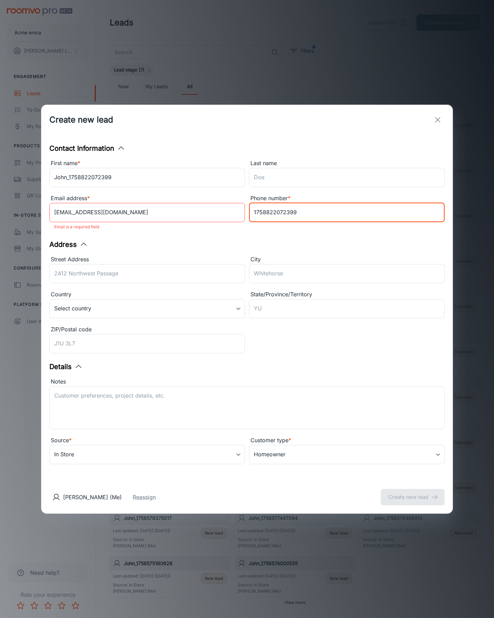  Describe the element at coordinates (66, 367) in the screenshot. I see `button: Details` at that location.